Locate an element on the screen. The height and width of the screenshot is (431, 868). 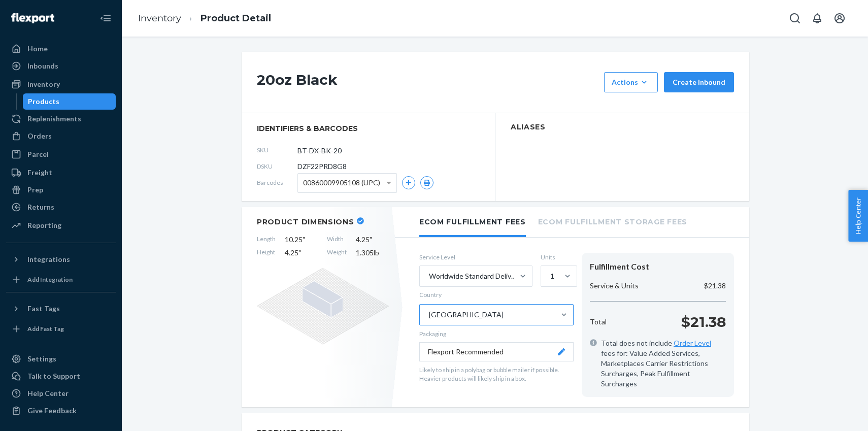
span: Weight is located at coordinates (336, 253).